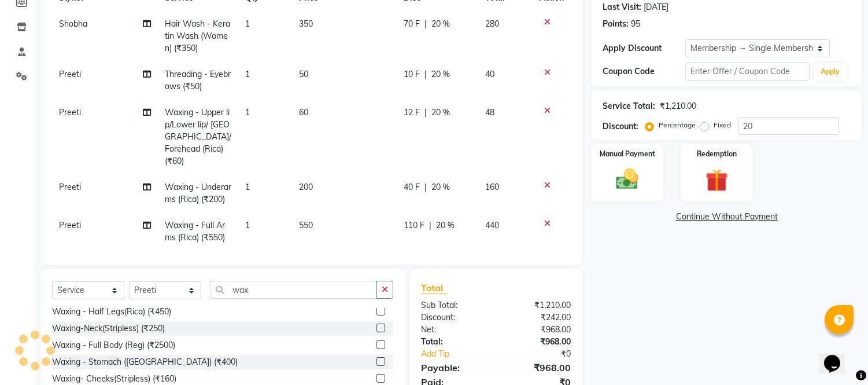  What do you see at coordinates (461, 354) in the screenshot?
I see `a: Add Tip` at bounding box center [461, 354].